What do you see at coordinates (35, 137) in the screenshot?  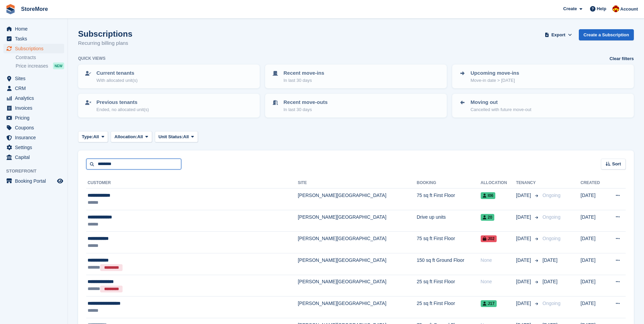 I see `span: Insurance` at bounding box center [35, 137].